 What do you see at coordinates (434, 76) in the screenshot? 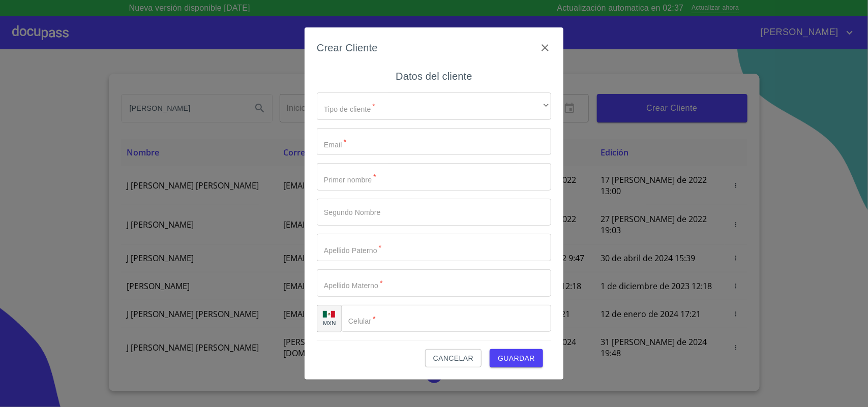
I see `h6: Datos del cliente` at bounding box center [434, 76].